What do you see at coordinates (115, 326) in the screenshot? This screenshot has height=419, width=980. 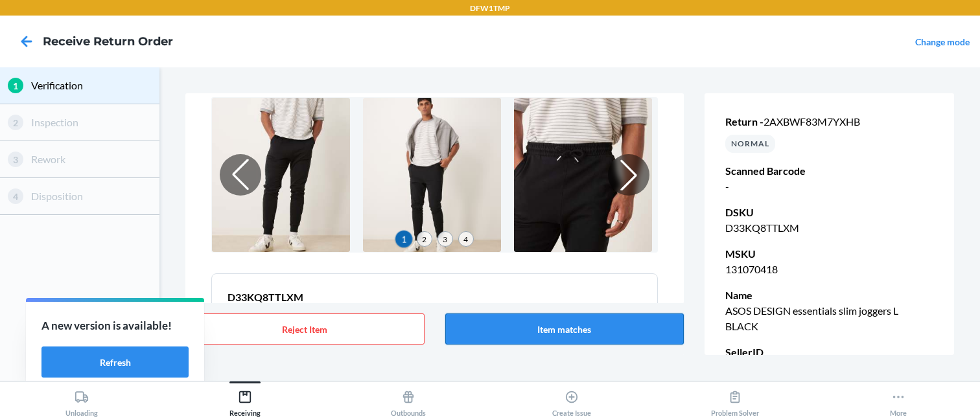 I see `p: A new version is available!` at bounding box center [115, 326].